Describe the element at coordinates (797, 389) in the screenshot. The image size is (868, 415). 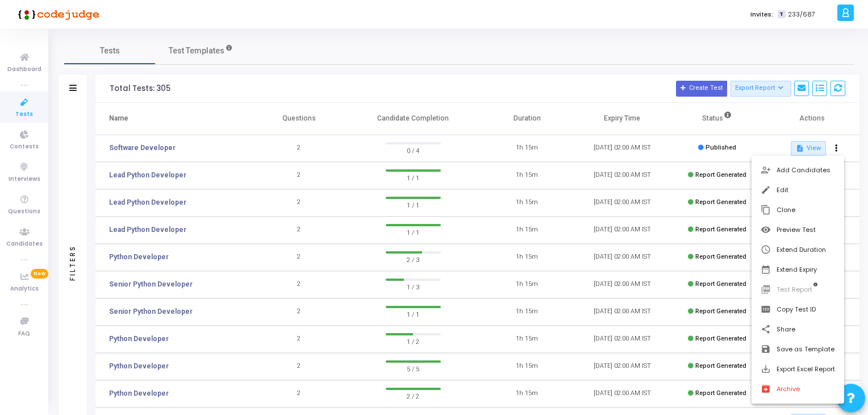
I see `button: Archive` at that location.